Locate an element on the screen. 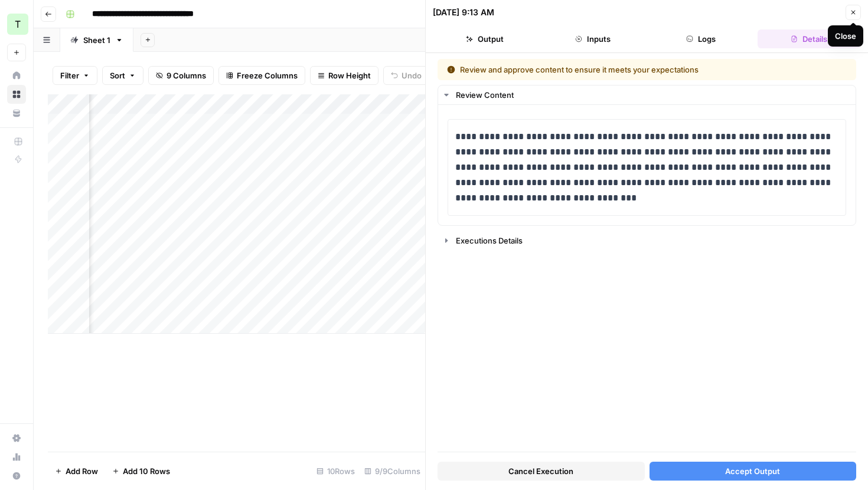 The image size is (868, 490). button: Filter is located at coordinates (75, 75).